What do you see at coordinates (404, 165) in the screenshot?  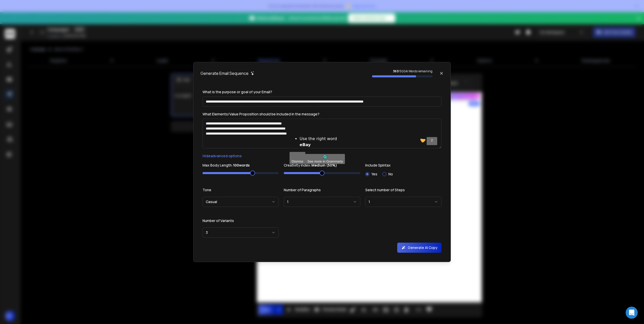 I see `label: Include Spintax` at bounding box center [404, 165].